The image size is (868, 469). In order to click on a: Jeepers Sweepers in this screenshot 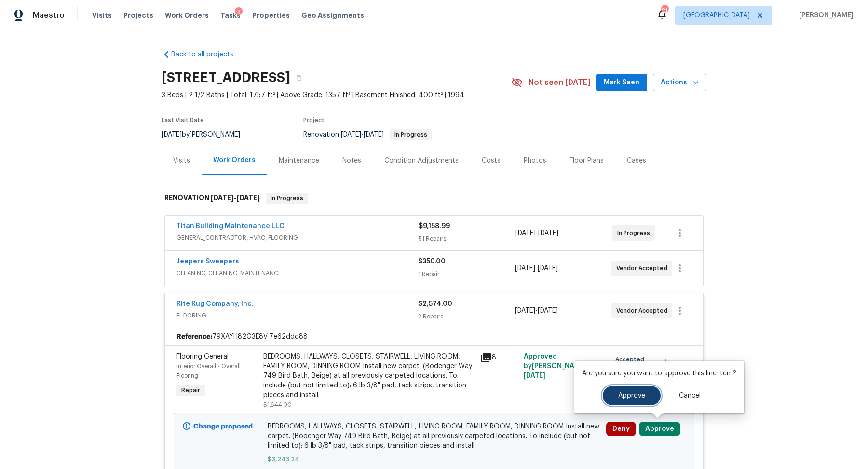, I will do `click(208, 262)`.